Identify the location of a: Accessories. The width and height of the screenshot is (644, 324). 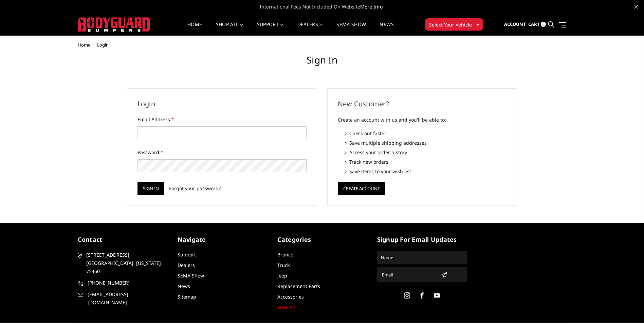
(291, 296).